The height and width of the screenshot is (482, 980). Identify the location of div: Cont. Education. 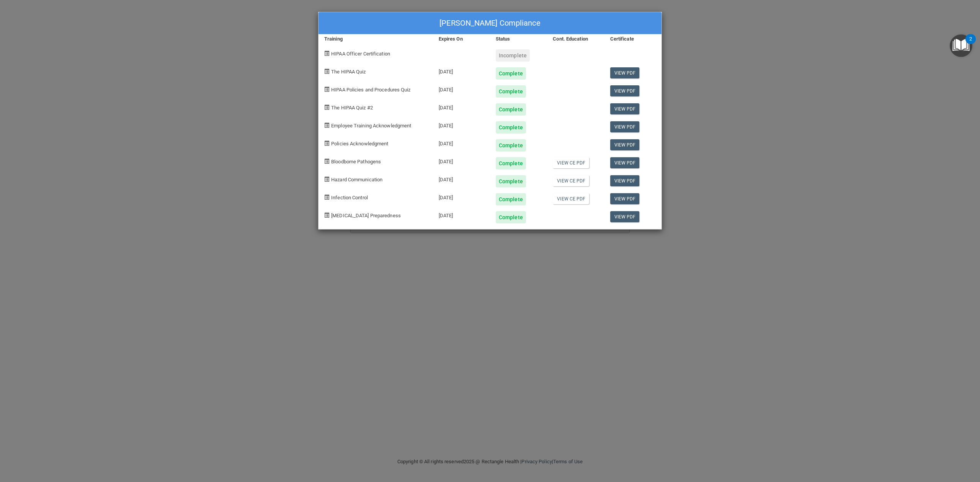
(575, 39).